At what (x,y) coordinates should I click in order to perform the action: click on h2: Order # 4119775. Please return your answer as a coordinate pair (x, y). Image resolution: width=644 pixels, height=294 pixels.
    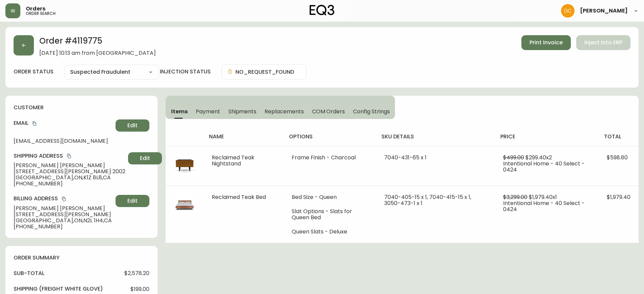
    Looking at the image, I should click on (97, 43).